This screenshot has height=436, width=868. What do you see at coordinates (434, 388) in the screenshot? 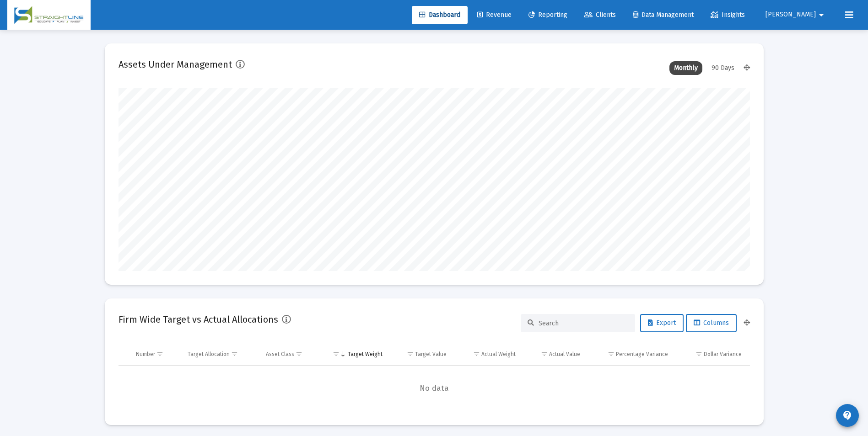
I see `span: No data` at bounding box center [434, 388].